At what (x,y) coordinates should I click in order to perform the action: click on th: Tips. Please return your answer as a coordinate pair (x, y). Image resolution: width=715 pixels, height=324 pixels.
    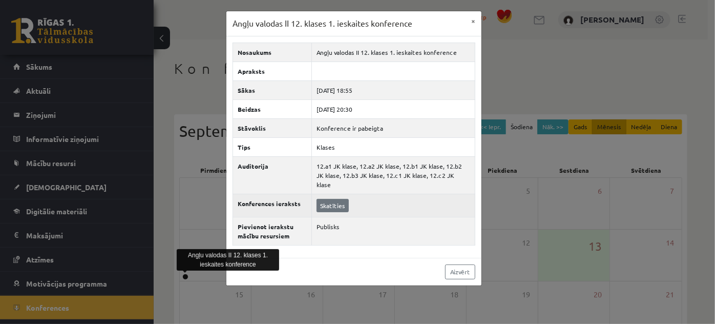
    Looking at the image, I should click on (273, 147).